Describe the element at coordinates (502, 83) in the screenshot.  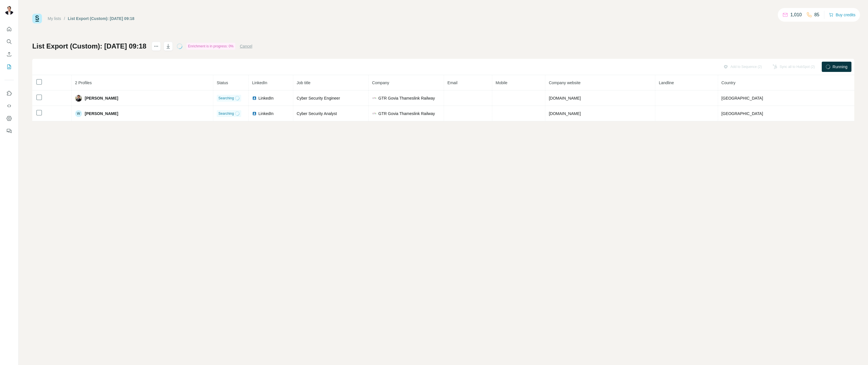
I see `span: Mobile` at that location.